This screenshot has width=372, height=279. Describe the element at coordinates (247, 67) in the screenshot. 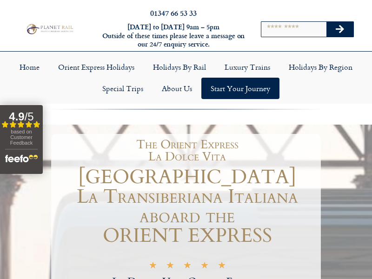

I see `a: Luxury Trains` at that location.